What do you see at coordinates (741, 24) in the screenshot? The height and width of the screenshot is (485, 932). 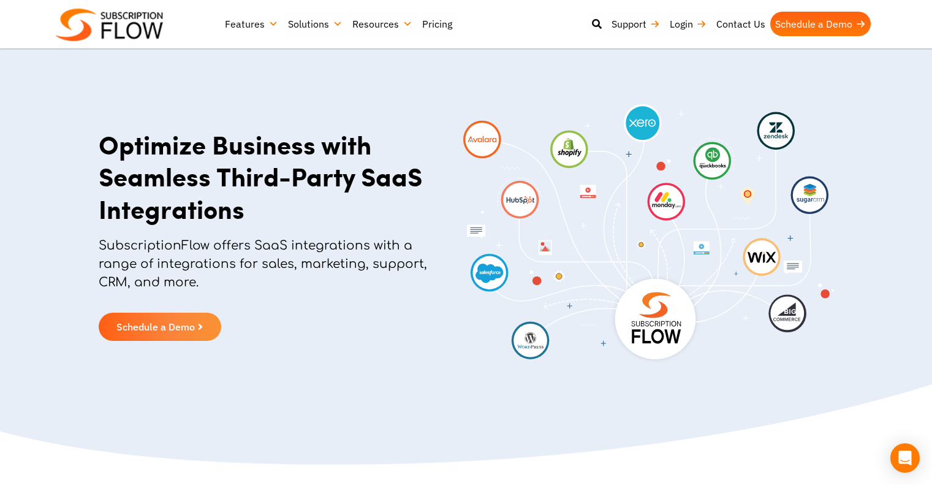 I see `a: Contact Us` at bounding box center [741, 24].